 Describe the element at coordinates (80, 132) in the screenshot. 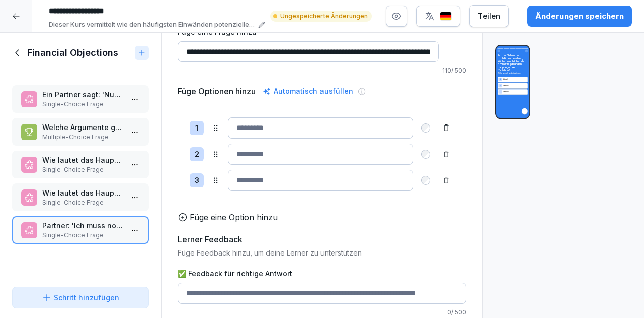

I see `div: Welche Argumente gehören zum 'Second Step' bei der Objection '30% zu wenig' ?Multiple-Choice Frage` at that location.